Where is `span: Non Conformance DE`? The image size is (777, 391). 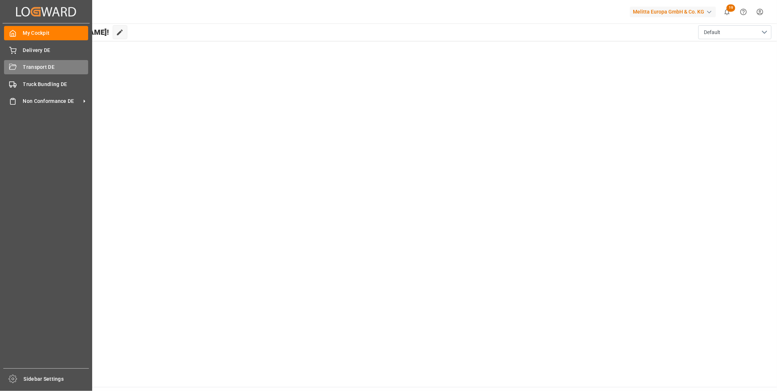
span: Non Conformance DE is located at coordinates (52, 101).